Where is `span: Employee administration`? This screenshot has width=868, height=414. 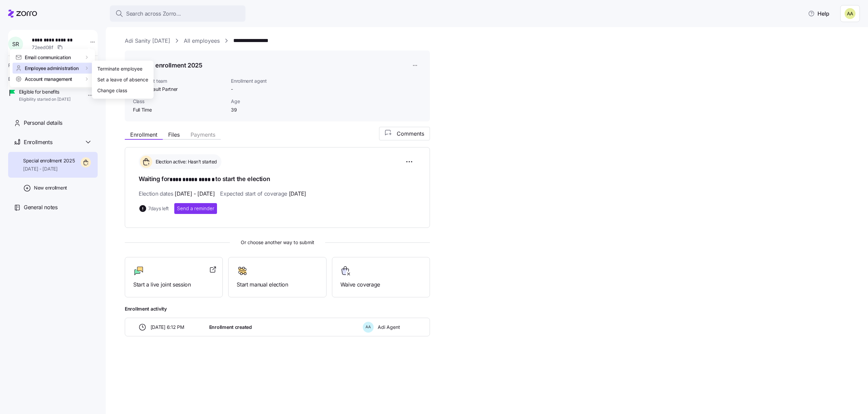 span: Employee administration is located at coordinates (52, 68).